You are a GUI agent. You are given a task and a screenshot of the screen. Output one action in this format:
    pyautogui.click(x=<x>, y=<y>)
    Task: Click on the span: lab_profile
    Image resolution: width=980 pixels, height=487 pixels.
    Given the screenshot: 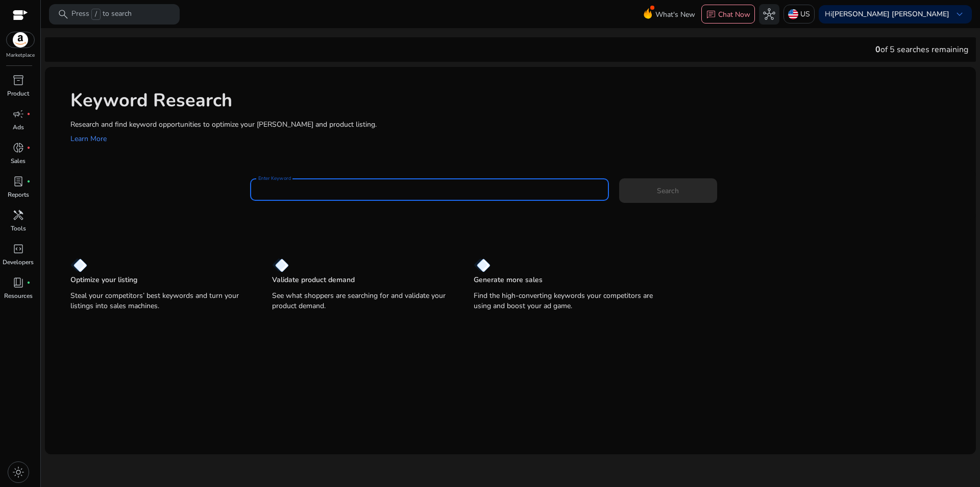 What is the action you would take?
    pyautogui.click(x=18, y=181)
    